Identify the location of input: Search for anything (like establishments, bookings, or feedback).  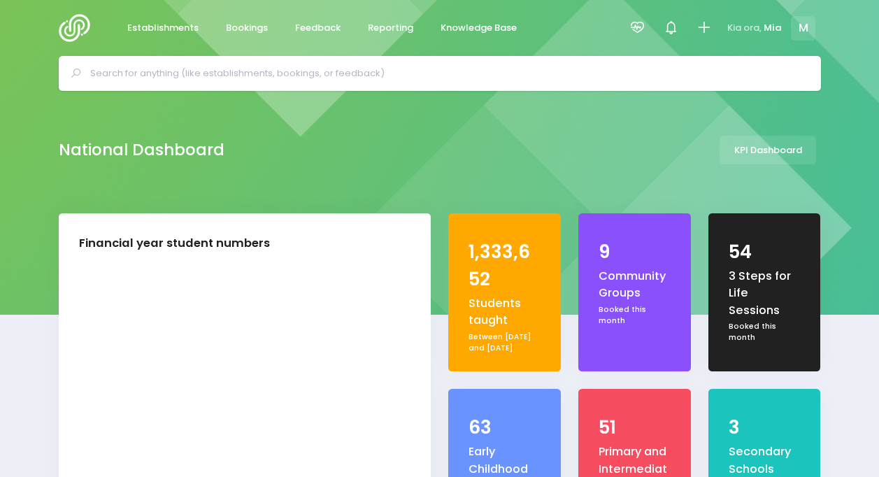
(445, 73).